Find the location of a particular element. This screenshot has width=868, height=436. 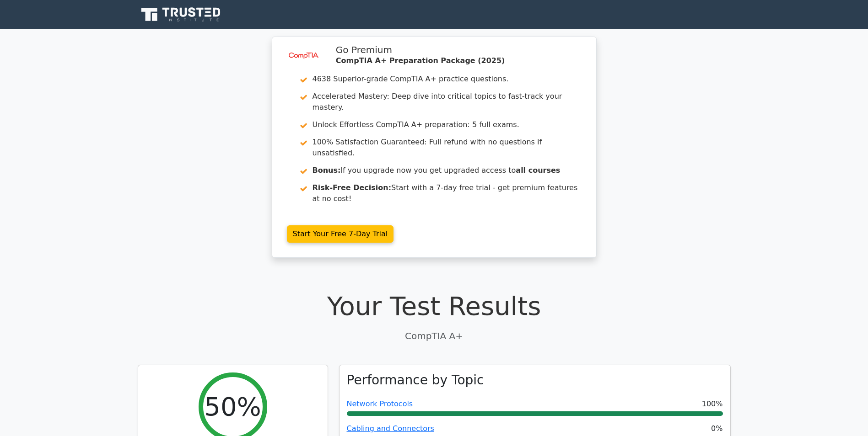

a: Start Your Free 7-Day Trial is located at coordinates (340, 234).